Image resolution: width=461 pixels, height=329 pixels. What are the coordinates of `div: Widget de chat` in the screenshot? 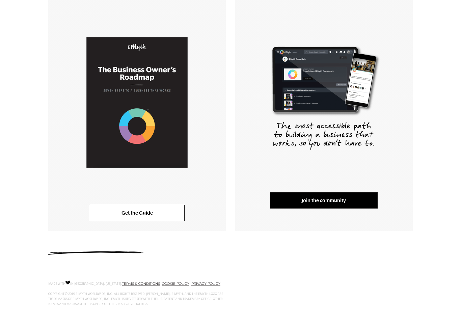 It's located at (444, 313).